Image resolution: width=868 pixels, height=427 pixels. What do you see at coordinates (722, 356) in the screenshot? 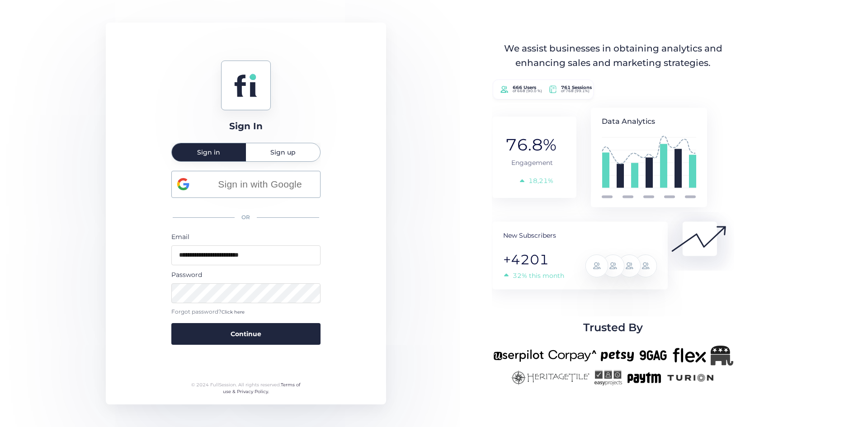
I see `img: Republicanlogo-bw.png` at bounding box center [722, 356].